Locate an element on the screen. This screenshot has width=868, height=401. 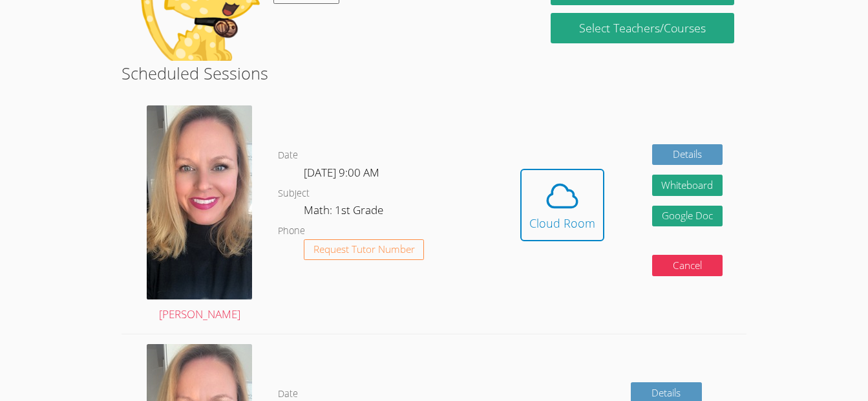
dt: Date is located at coordinates (287, 155).